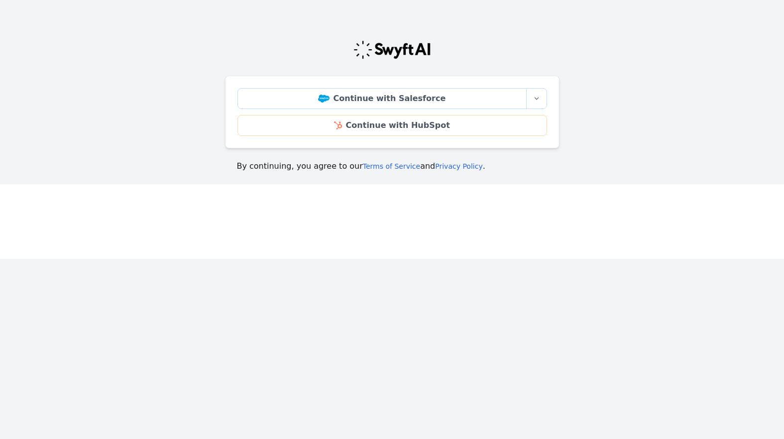  Describe the element at coordinates (338, 126) in the screenshot. I see `img: HubSpot` at that location.